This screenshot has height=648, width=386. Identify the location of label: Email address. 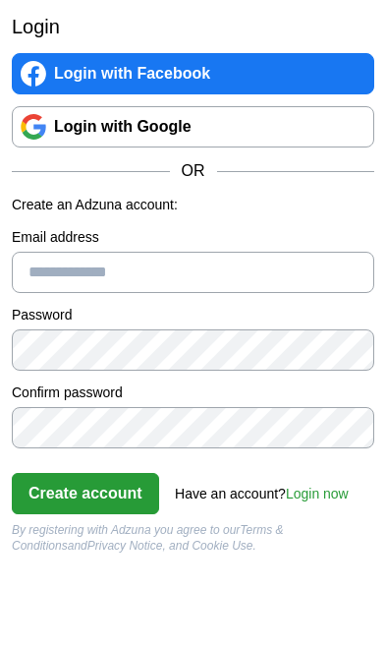
(193, 237).